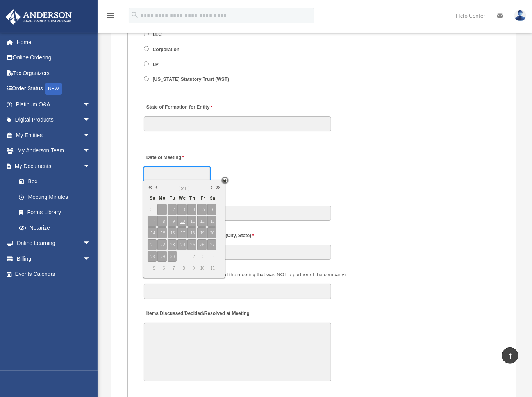 Image resolution: width=532 pixels, height=397 pixels. I want to click on label: Also Present, so click(246, 275).